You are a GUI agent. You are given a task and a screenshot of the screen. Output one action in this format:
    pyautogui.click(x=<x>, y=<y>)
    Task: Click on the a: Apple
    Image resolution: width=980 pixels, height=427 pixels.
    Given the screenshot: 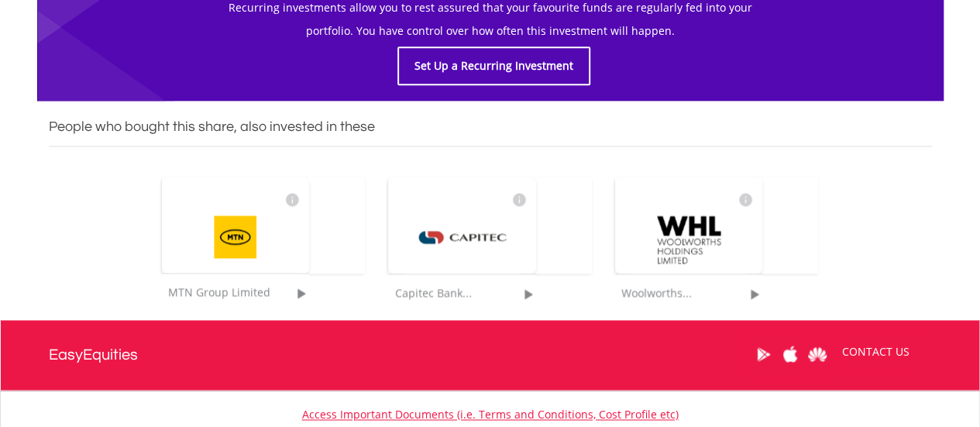 What is the action you would take?
    pyautogui.click(x=790, y=354)
    